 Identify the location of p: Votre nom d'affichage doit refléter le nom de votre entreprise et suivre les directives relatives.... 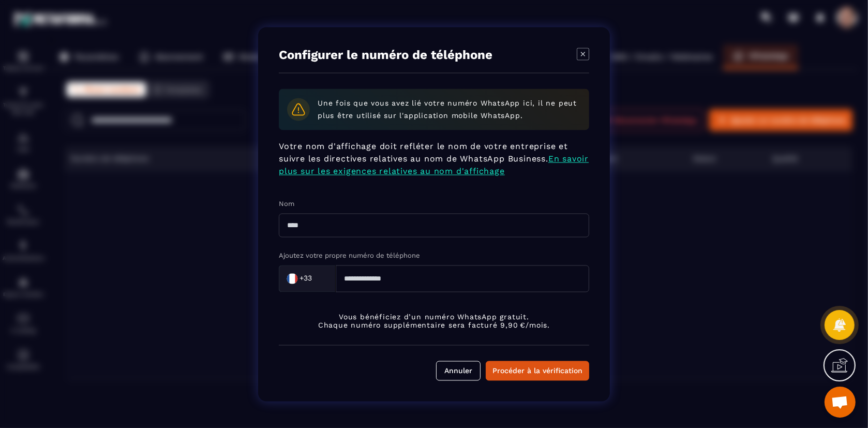
(434, 159).